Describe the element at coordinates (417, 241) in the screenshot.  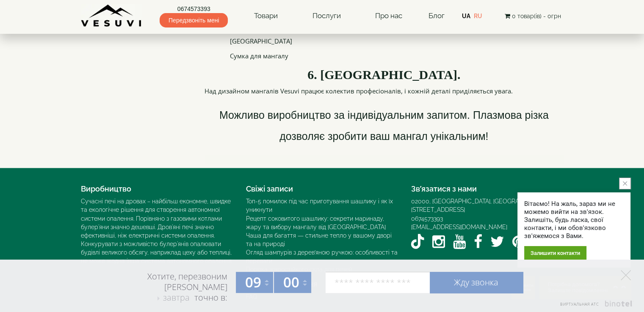
I see `a: TikTok VESUVI` at that location.